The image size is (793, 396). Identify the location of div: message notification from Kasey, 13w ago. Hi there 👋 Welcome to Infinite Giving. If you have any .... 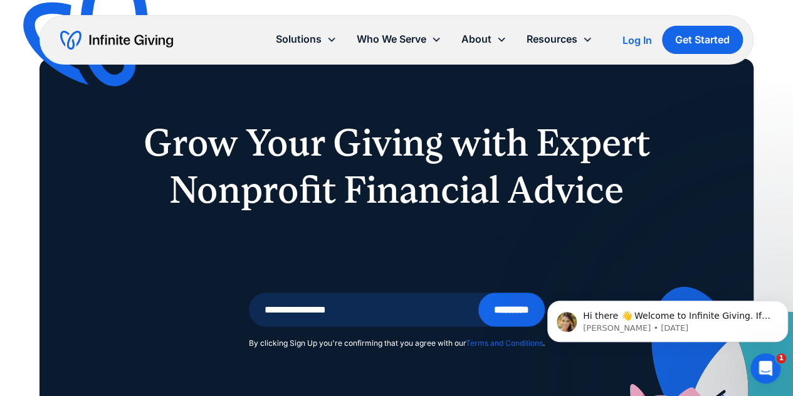
(125, 47).